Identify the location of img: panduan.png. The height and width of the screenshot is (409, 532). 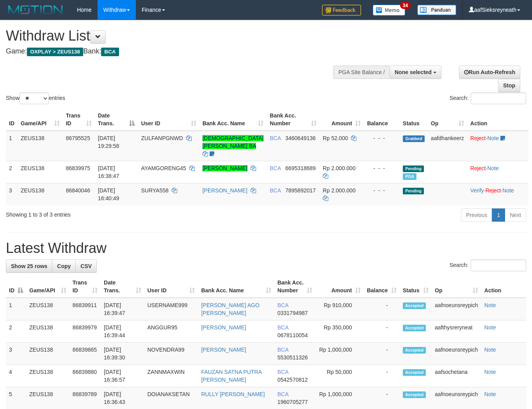
(437, 10).